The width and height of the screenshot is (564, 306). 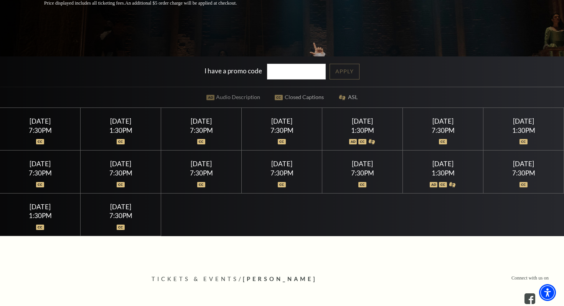 What do you see at coordinates (195, 278) in the screenshot?
I see `span: Tickets & Events` at bounding box center [195, 278].